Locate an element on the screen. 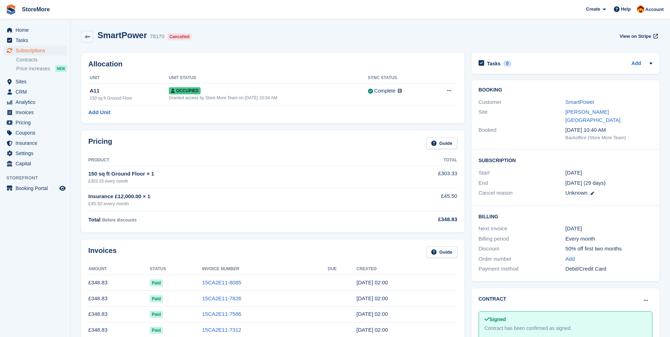 Image resolution: width=670 pixels, height=337 pixels. div: Debit/Credit Card is located at coordinates (609, 269).